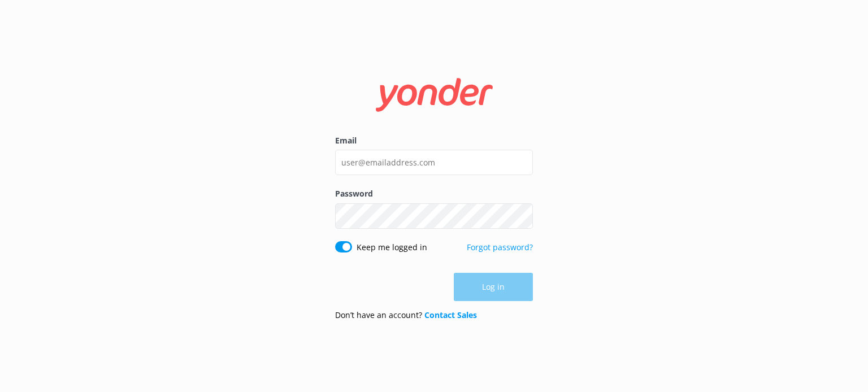 Image resolution: width=868 pixels, height=392 pixels. What do you see at coordinates (451, 314) in the screenshot?
I see `a: Contact Sales` at bounding box center [451, 314].